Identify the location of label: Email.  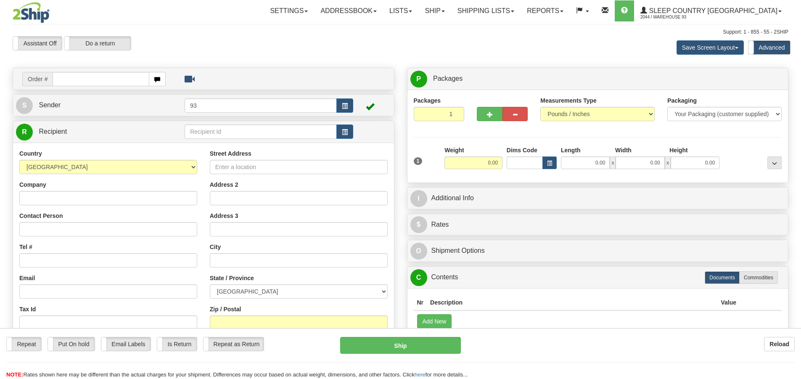
(27, 278).